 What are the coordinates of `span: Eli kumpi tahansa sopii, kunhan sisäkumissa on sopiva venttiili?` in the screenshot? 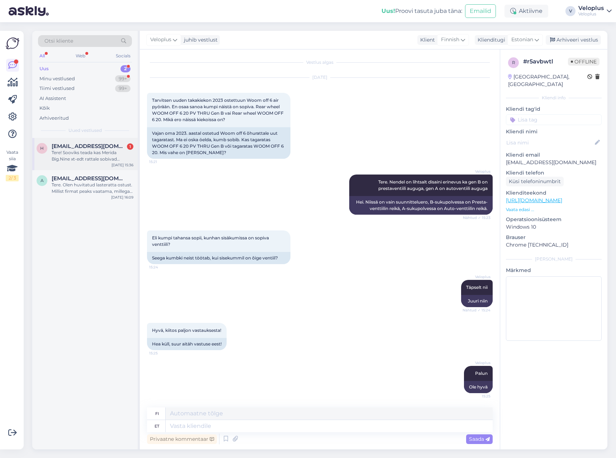 It's located at (211, 241).